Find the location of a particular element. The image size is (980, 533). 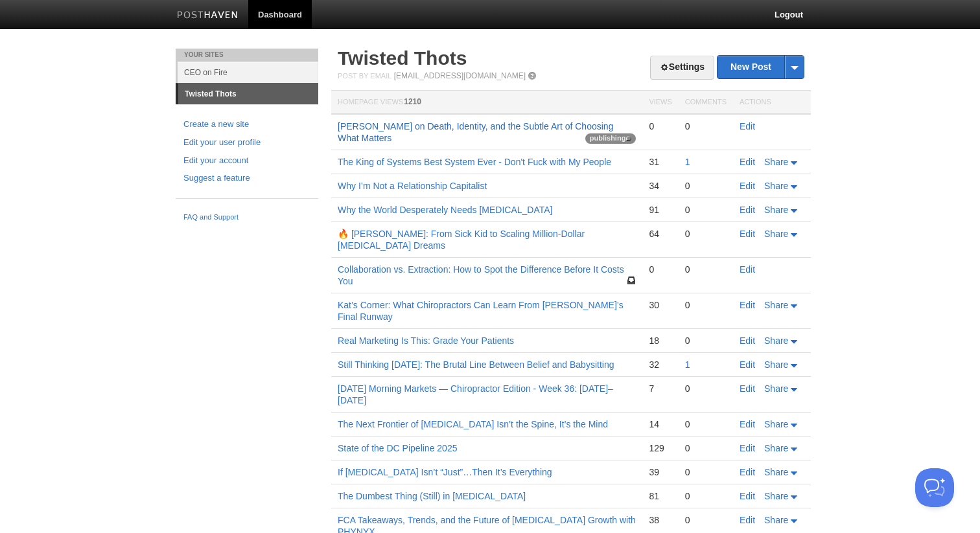

a: Edit your account is located at coordinates (247, 160).